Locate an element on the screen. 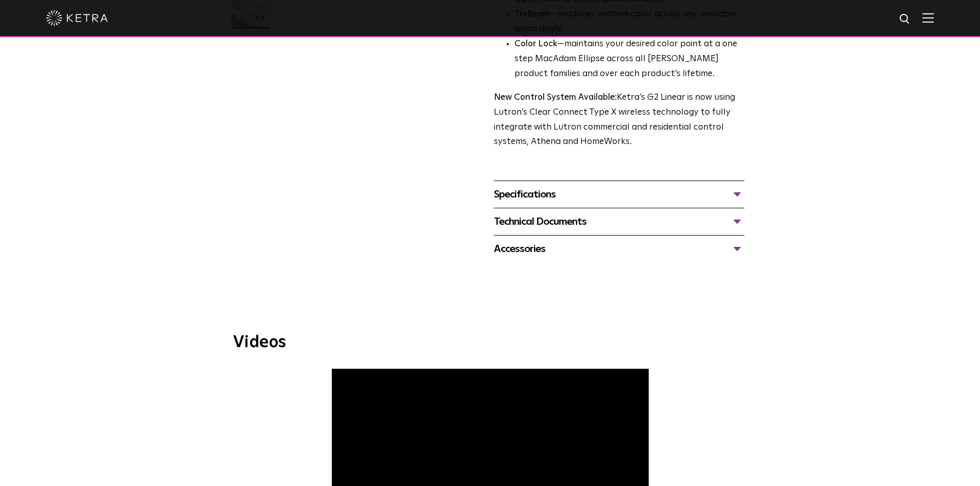 The height and width of the screenshot is (486, 980). div: Technical Documents is located at coordinates (619, 222).